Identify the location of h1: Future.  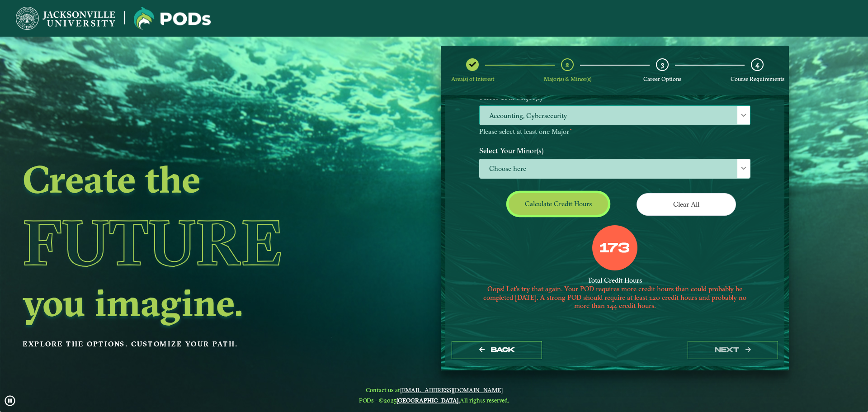
(195, 243).